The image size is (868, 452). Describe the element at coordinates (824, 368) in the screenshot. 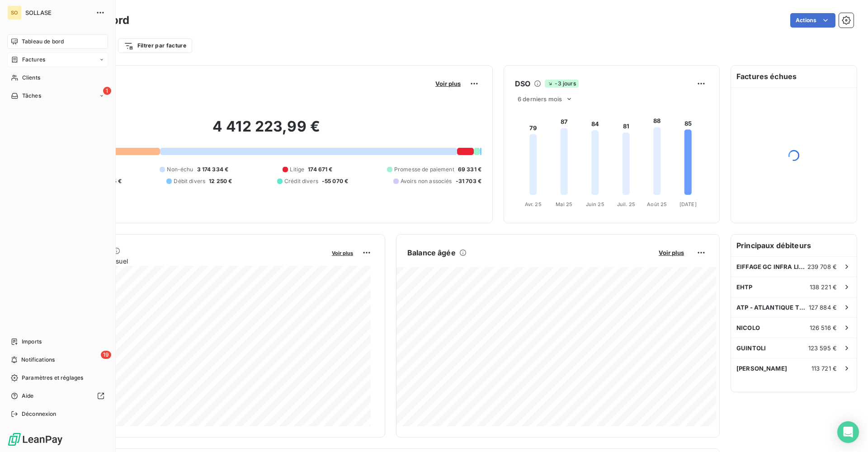

I see `span: 113 721 €` at that location.